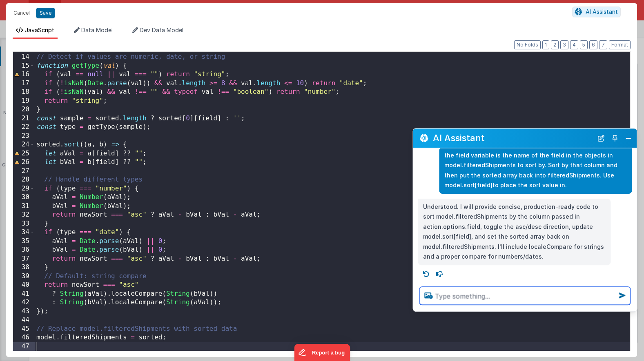 The height and width of the screenshot is (361, 644). Describe the element at coordinates (24, 206) in the screenshot. I see `div: 31` at that location.